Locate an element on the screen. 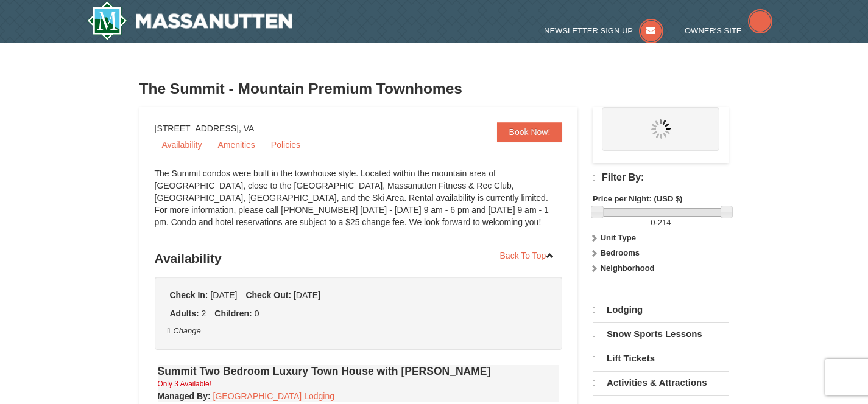 The height and width of the screenshot is (404, 868). strong: Unit Type is located at coordinates (618, 237).